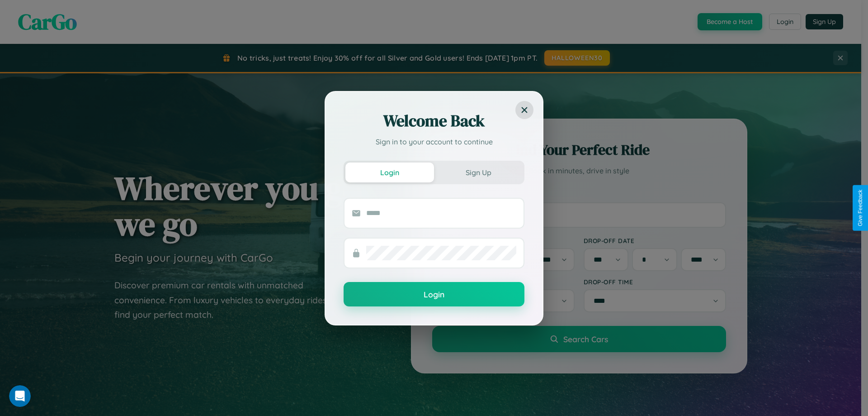  I want to click on div: Give Feedback, so click(860, 208).